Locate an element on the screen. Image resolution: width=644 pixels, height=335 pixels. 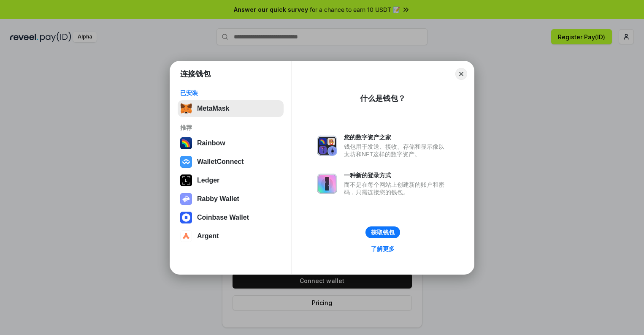
button: Rainbow is located at coordinates (230, 143).